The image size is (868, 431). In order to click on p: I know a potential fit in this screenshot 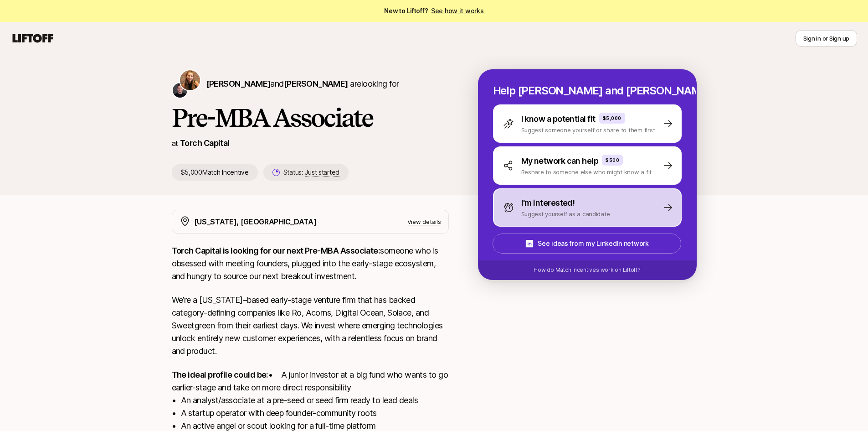, I will do `click(558, 119)`.